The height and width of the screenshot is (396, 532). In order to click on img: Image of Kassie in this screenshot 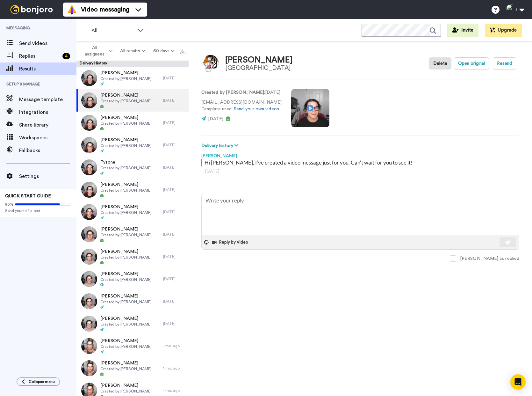, I will do `click(210, 63)`.